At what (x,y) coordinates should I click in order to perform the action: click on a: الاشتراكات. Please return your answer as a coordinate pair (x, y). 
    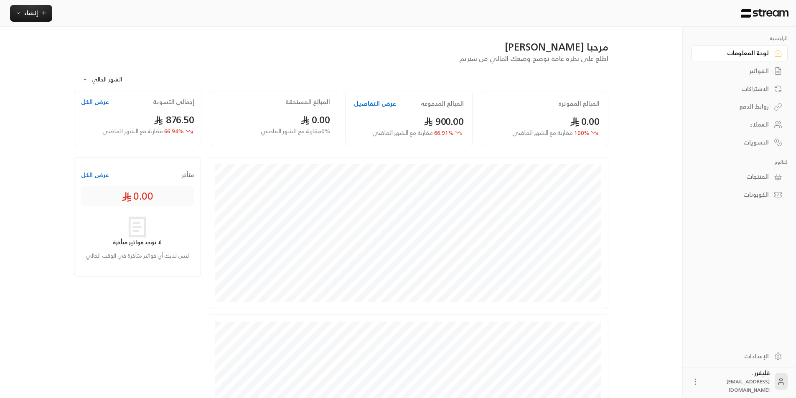
    Looking at the image, I should click on (739, 89).